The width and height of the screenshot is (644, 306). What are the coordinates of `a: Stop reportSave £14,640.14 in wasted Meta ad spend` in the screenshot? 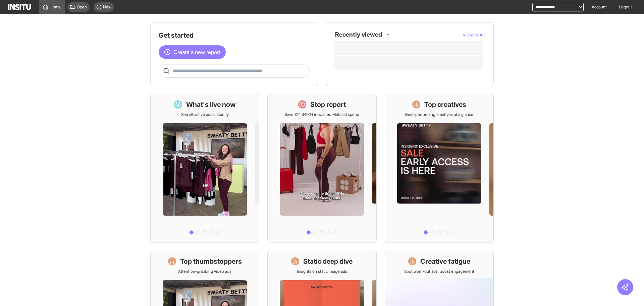 It's located at (321, 168).